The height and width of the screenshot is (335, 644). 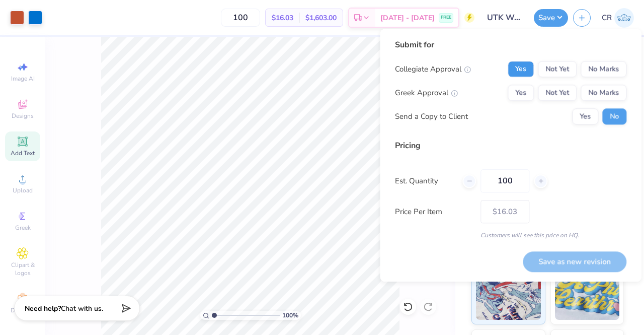 I want to click on img: Conner Roberts, so click(x=623, y=18).